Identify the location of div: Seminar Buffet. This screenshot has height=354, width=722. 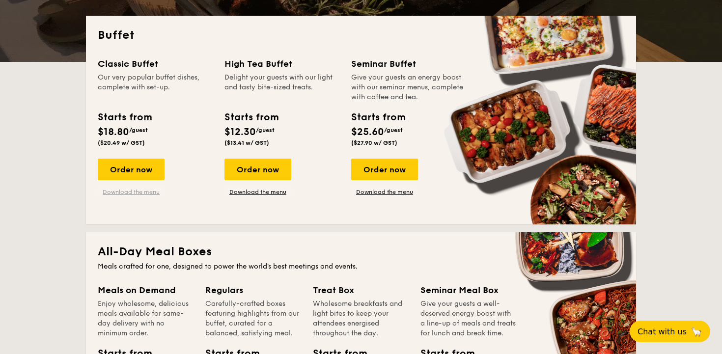
(409, 64).